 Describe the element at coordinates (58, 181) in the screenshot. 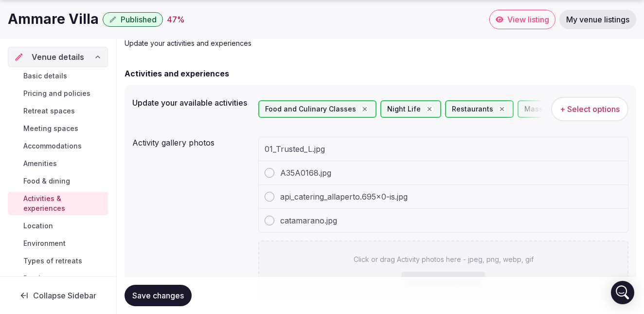

I see `a: Food & dining` at that location.